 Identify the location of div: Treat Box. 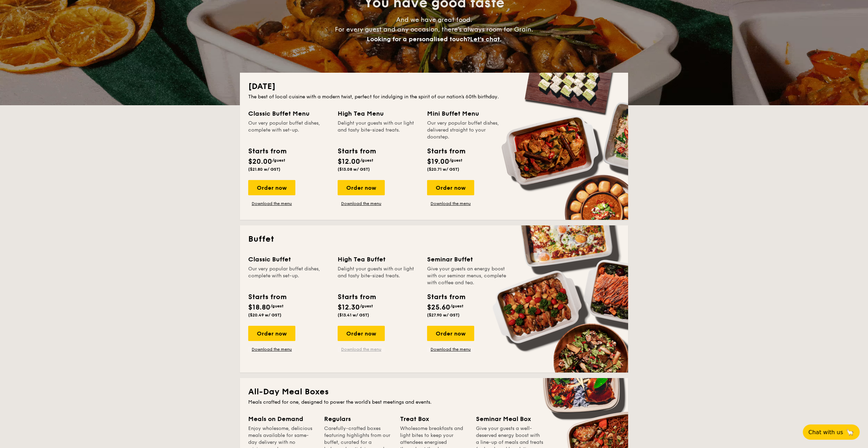
(433, 419).